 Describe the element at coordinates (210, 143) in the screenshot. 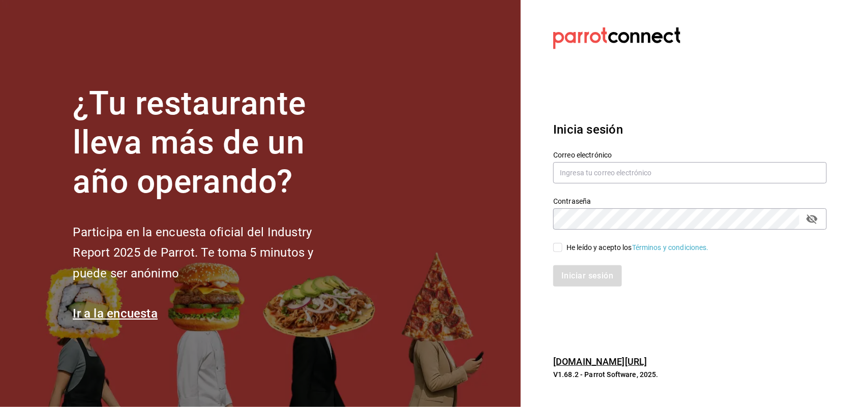

I see `h1: ¿Tu restaurante lleva más de un año operando?` at that location.